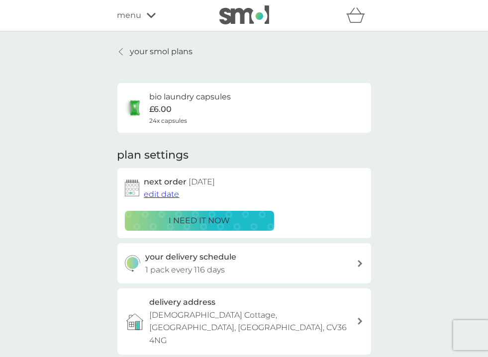 This screenshot has width=488, height=357. I want to click on h3: delivery address, so click(182, 302).